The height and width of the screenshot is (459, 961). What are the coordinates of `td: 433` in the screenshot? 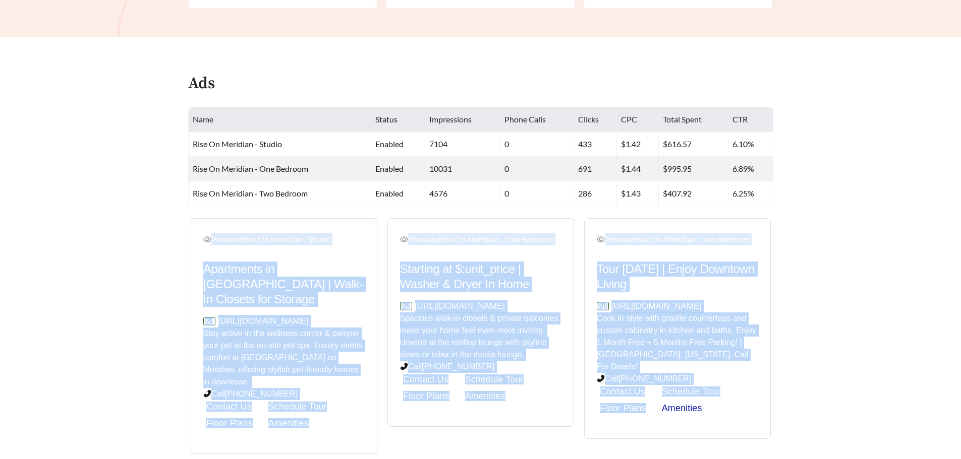 It's located at (595, 144).